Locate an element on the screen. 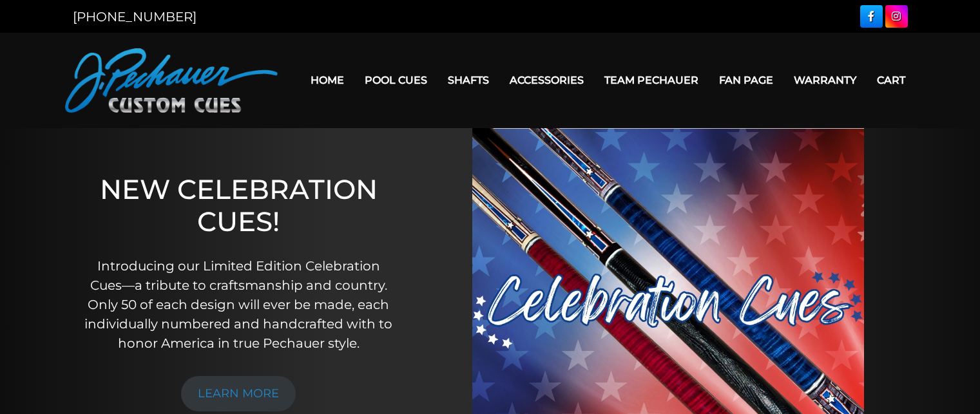 The width and height of the screenshot is (980, 414). a: Warranty is located at coordinates (825, 80).